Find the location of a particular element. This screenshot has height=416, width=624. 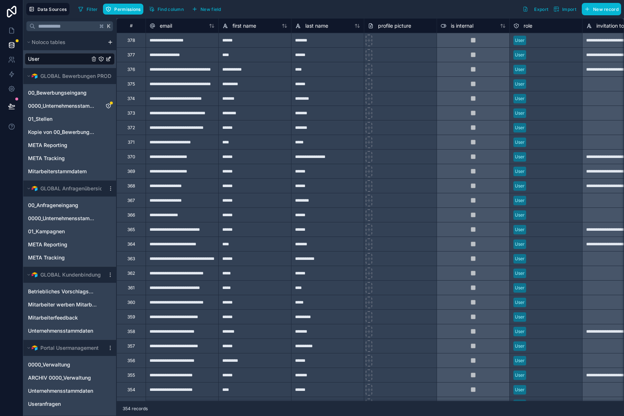

button: New field is located at coordinates (206, 9).